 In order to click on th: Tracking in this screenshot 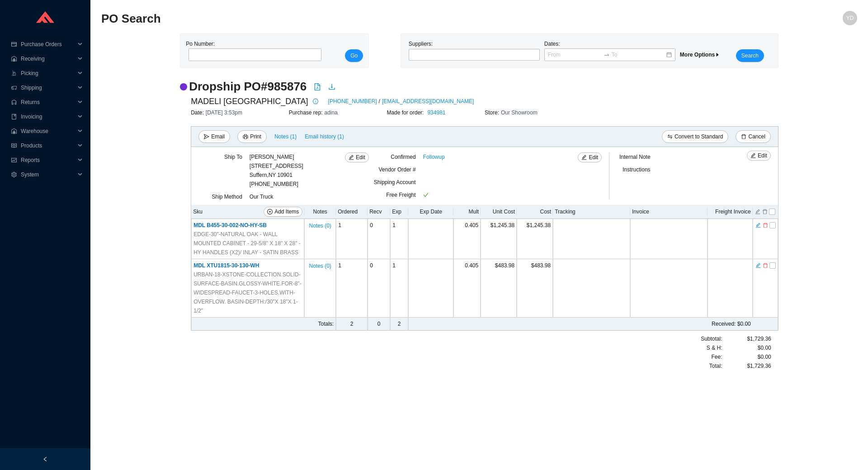, I will do `click(592, 212)`.